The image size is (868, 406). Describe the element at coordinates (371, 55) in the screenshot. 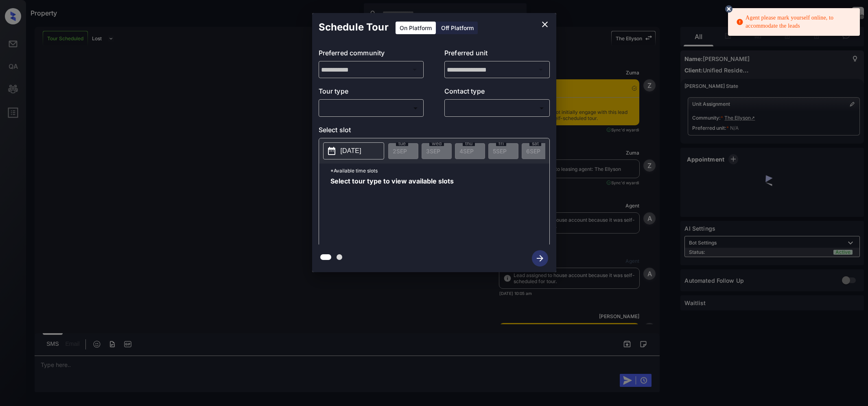

I see `p: Preferred community` at that location.